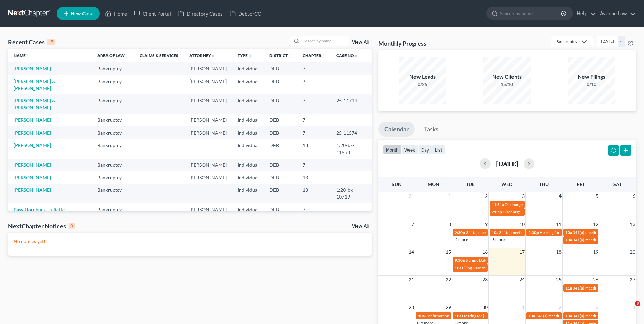  I want to click on span: Tue, so click(470, 184).